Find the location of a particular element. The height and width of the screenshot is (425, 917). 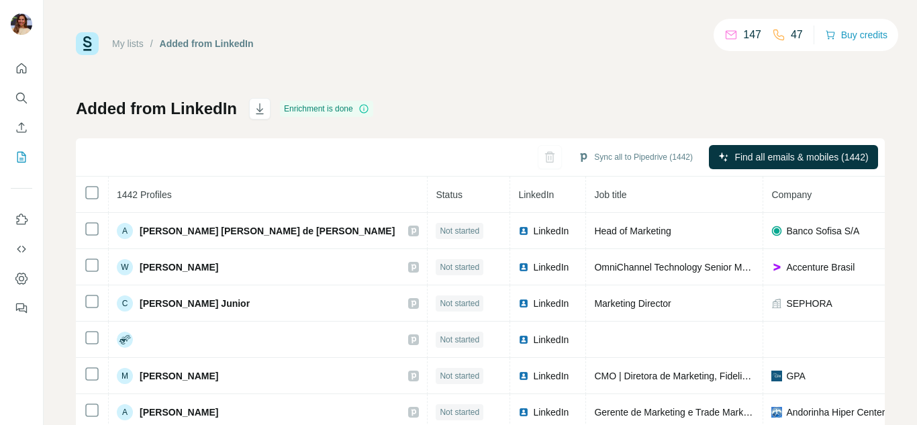

button: My lists is located at coordinates (21, 157).